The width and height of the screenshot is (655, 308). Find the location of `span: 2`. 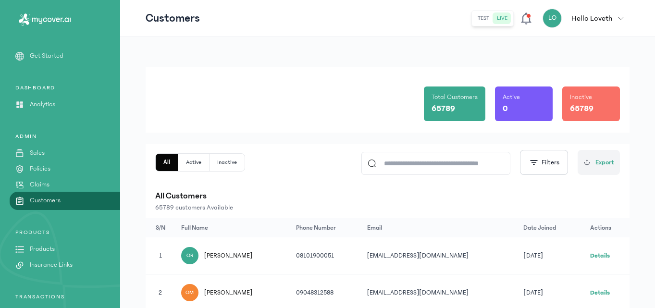

span: 2 is located at coordinates (160, 293).